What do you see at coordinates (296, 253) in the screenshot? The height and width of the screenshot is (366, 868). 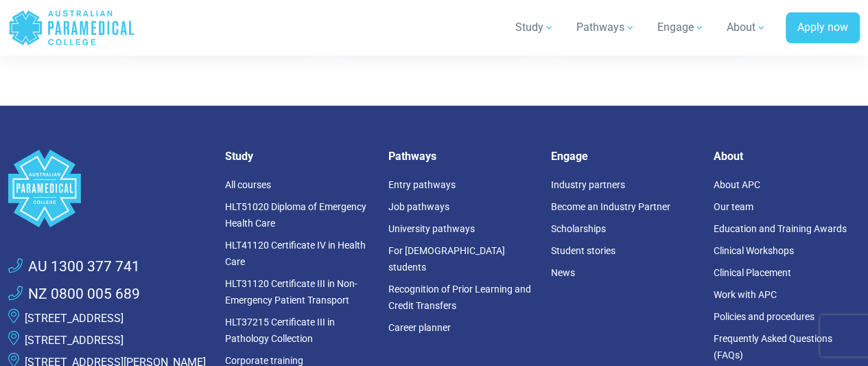 I see `a: HLT41120 Certificate IV in Health Care` at bounding box center [296, 253].